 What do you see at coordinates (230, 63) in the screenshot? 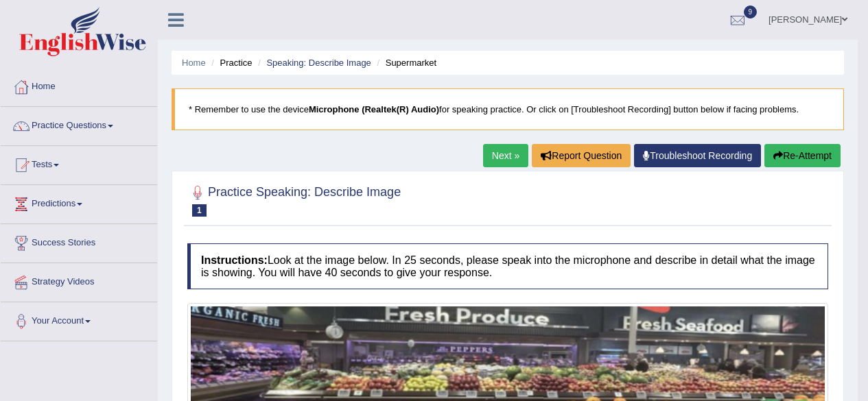
I see `li: Practice` at bounding box center [230, 63].